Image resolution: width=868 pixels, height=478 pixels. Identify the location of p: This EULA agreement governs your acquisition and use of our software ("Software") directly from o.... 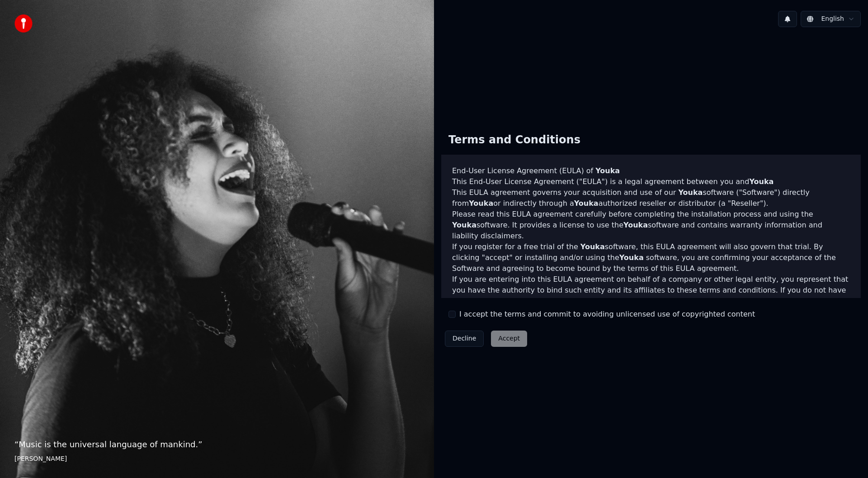
(651, 198).